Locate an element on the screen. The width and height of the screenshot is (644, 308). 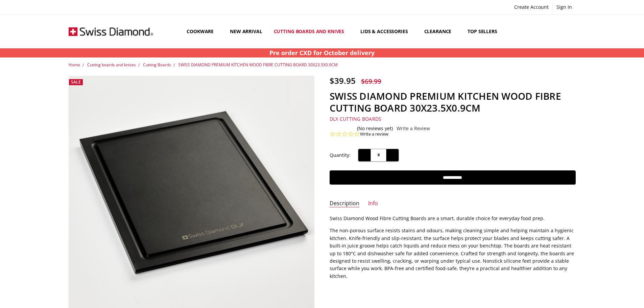
span: Cutting boards and knives is located at coordinates (112, 64).